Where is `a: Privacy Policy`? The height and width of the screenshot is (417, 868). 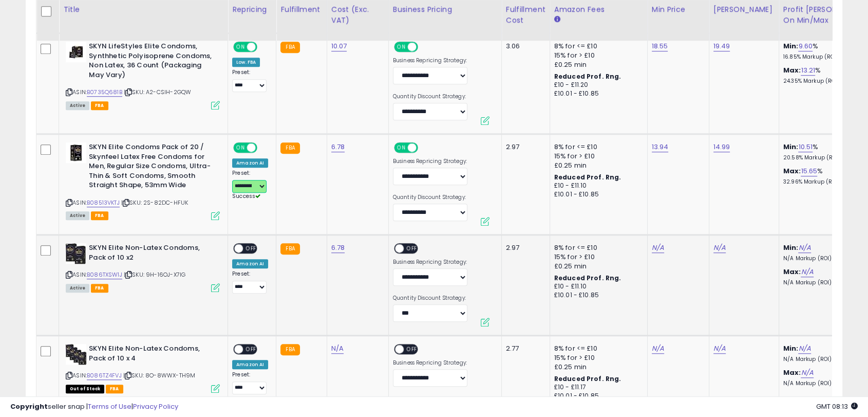 a: Privacy Policy is located at coordinates (156, 406).